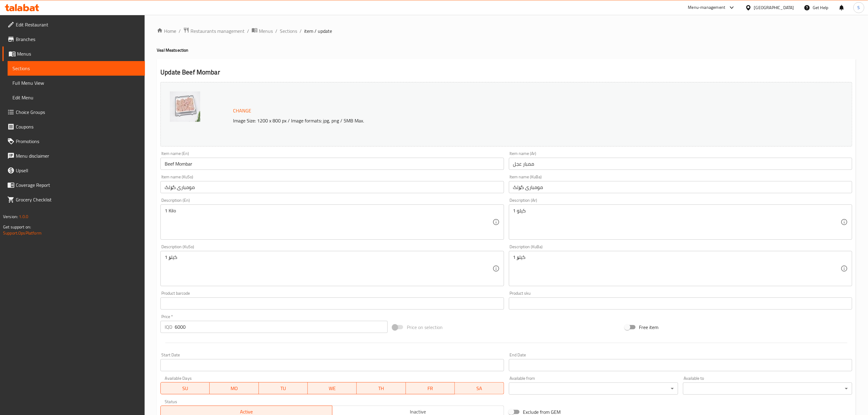  I want to click on span: Upsell, so click(78, 170).